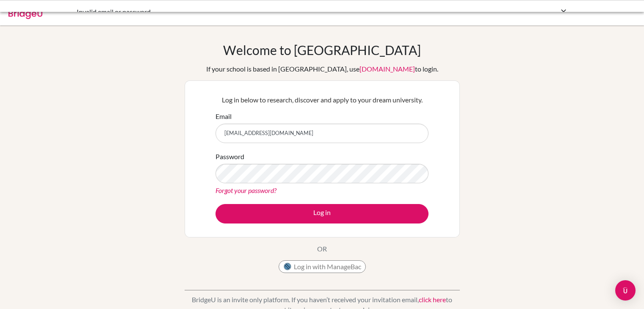 This screenshot has height=309, width=644. I want to click on div: Open Intercom Messenger, so click(625, 290).